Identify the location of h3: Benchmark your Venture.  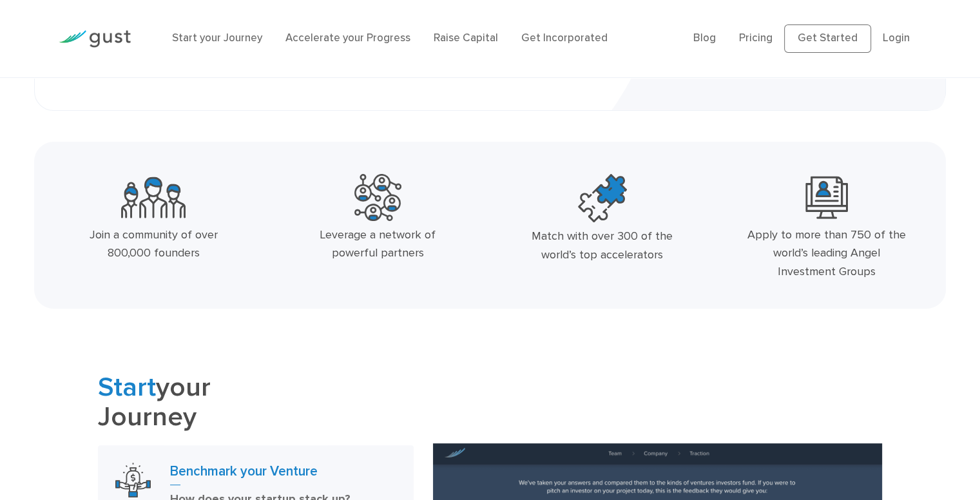
(283, 474).